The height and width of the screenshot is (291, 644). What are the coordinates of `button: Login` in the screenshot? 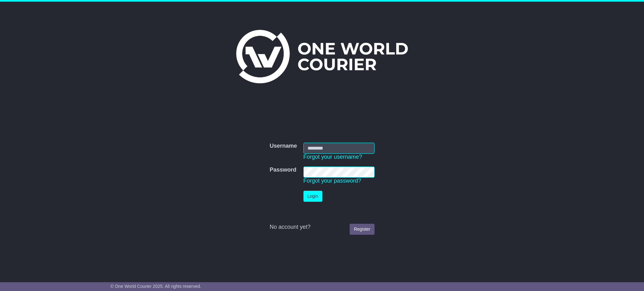 It's located at (313, 196).